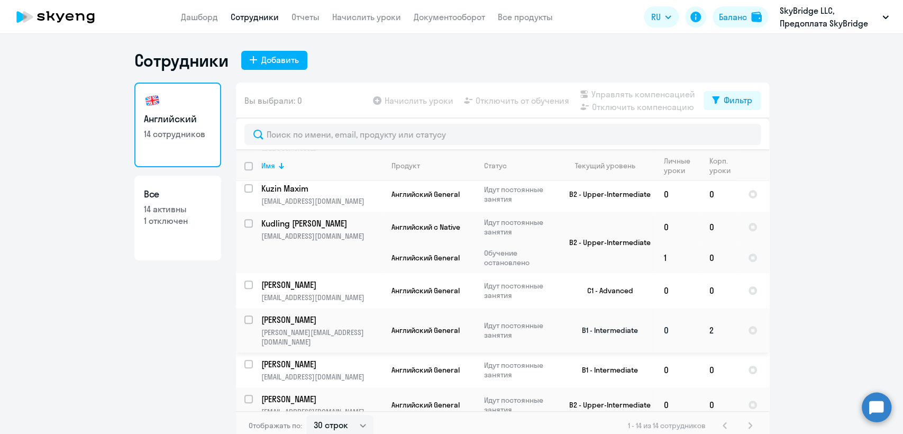 This screenshot has height=434, width=903. What do you see at coordinates (152, 100) in the screenshot?
I see `img: english` at bounding box center [152, 100].